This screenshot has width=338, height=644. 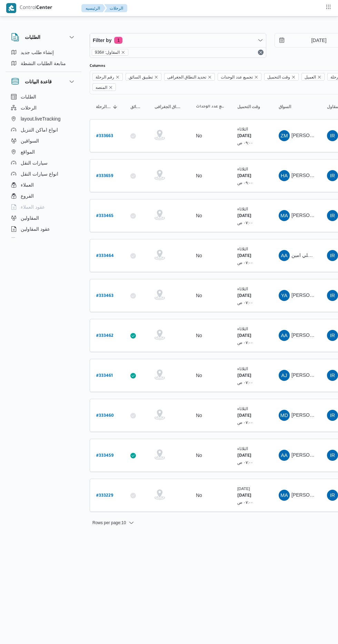 I want to click on button: وقت التحميل, so click(x=251, y=106).